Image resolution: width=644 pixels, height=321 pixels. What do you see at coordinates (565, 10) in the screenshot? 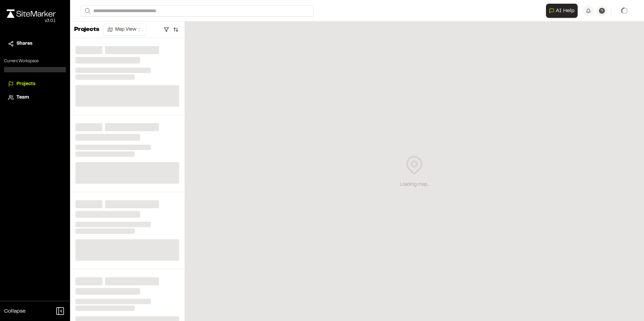
I see `span: AI Help` at bounding box center [565, 10].